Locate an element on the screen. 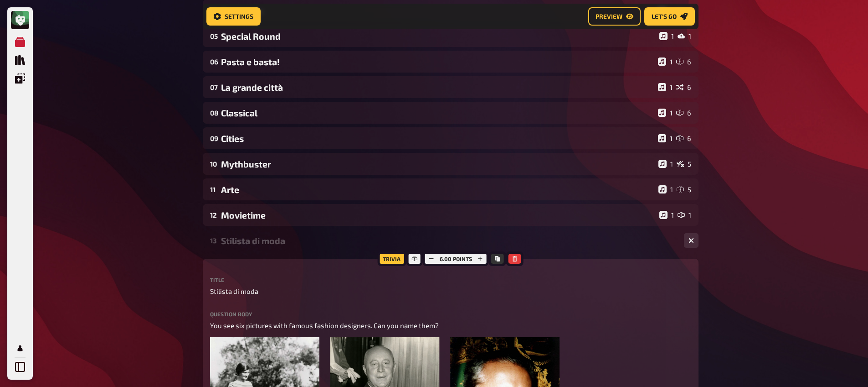 This screenshot has width=868, height=387. div: Stilista di moda is located at coordinates (449, 240).